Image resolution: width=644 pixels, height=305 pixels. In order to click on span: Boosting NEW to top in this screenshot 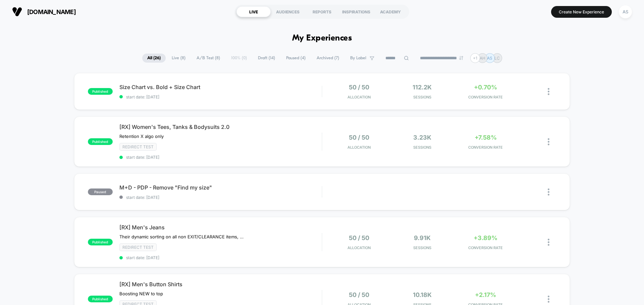, I will do `click(141, 294)`.